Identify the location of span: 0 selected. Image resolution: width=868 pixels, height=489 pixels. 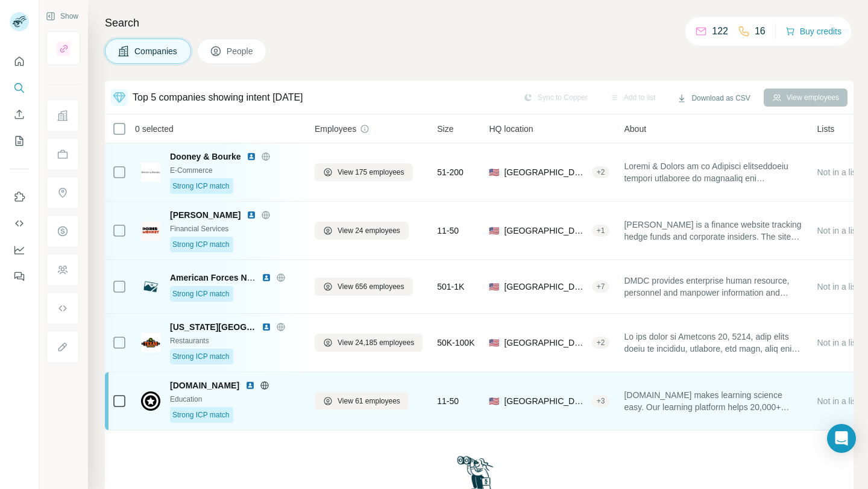
(154, 129).